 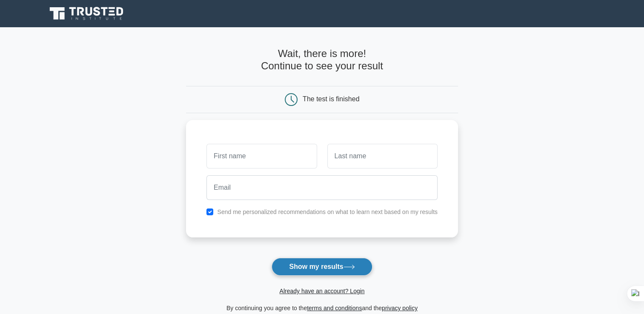 What do you see at coordinates (261, 156) in the screenshot?
I see `input: First name` at bounding box center [261, 156].